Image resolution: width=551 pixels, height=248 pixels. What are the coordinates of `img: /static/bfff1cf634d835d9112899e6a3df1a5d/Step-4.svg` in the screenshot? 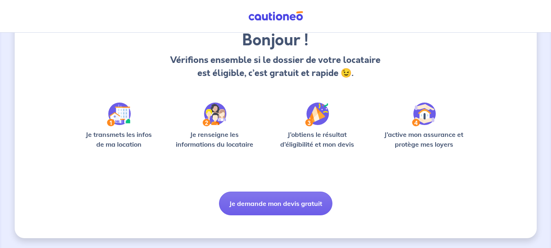 It's located at (424, 114).